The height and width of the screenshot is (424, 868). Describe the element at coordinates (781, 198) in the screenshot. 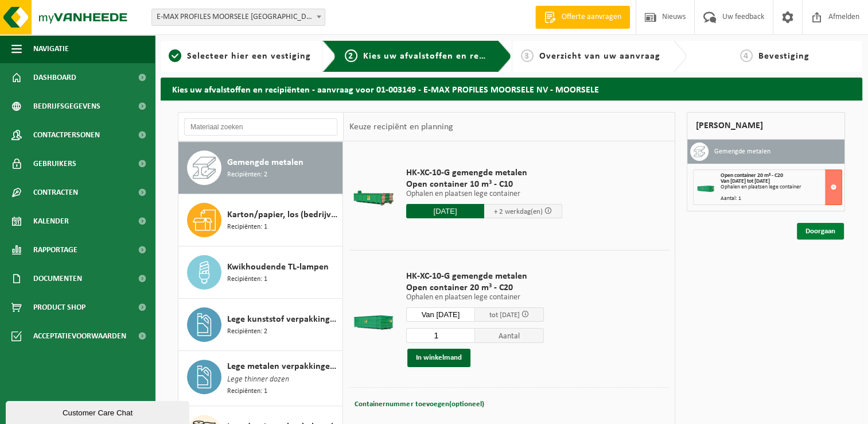

I see `div: Aantal: 1` at that location.